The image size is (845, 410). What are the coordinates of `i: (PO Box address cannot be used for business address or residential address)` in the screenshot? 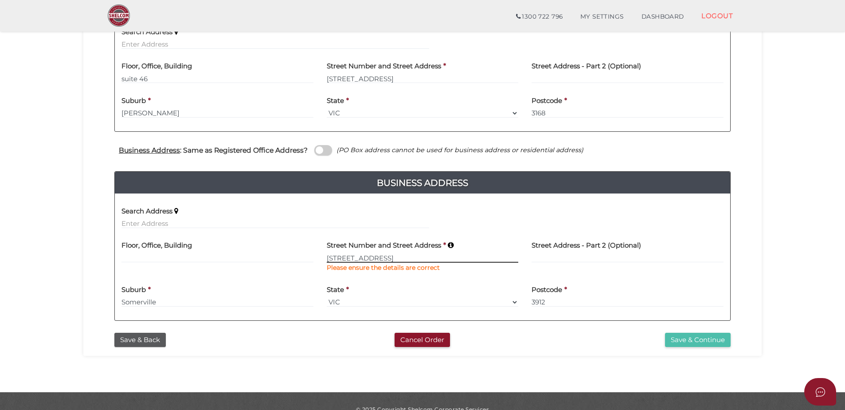 It's located at (460, 150).